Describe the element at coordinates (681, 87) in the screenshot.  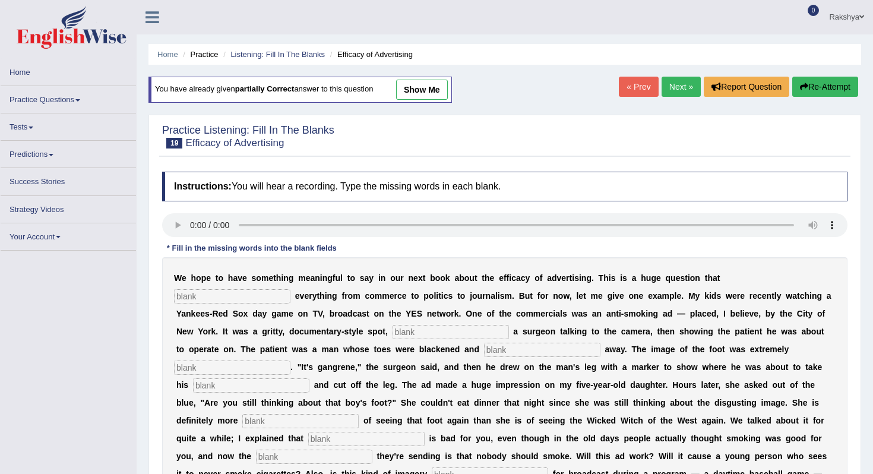
I see `a: Next »` at that location.